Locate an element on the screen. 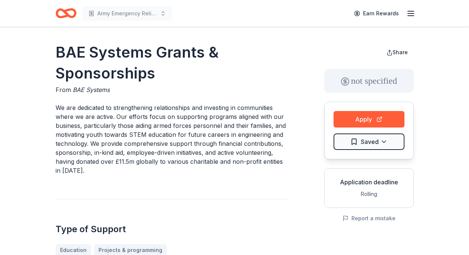 The width and height of the screenshot is (469, 255). div: From is located at coordinates (172, 90).